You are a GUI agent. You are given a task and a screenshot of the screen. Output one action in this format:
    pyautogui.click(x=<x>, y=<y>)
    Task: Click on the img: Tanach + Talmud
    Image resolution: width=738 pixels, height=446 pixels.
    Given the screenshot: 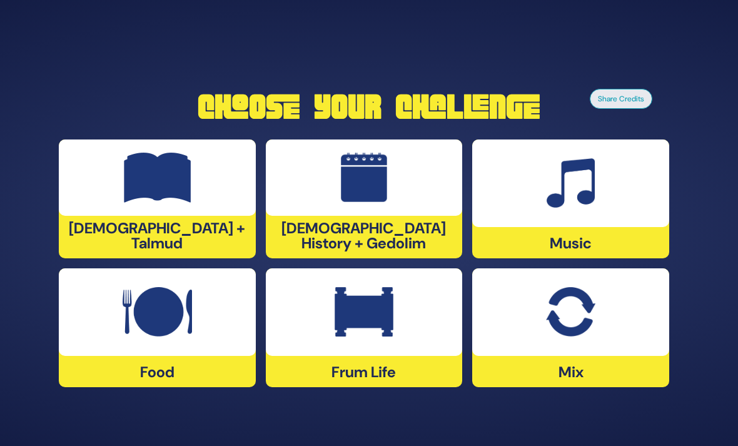 What is the action you would take?
    pyautogui.click(x=158, y=178)
    